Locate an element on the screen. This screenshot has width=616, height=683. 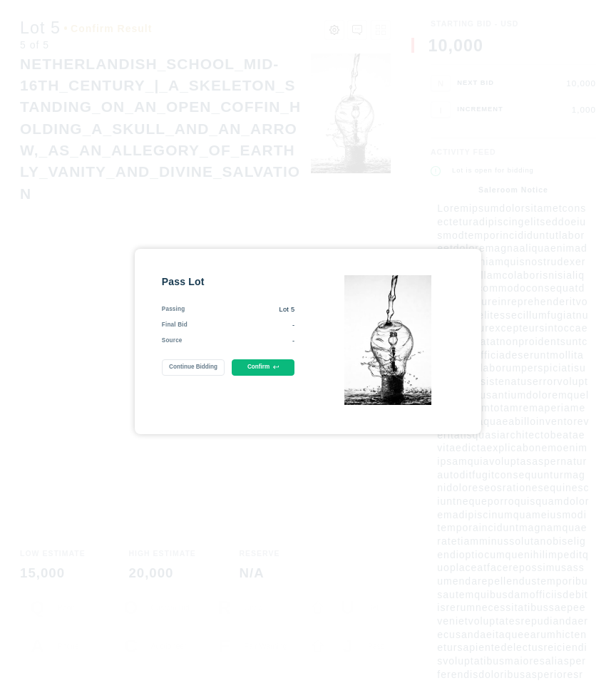
div: Pass Lot is located at coordinates (228, 282).